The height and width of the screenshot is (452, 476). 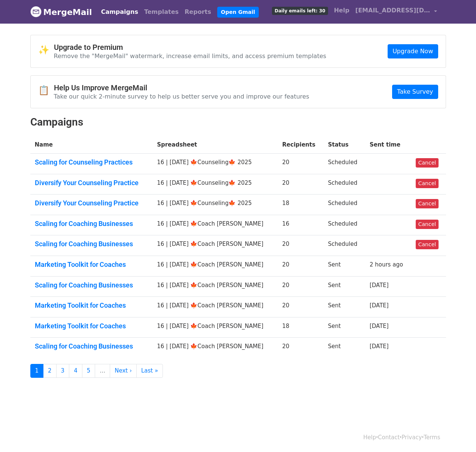 What do you see at coordinates (415, 92) in the screenshot?
I see `a: Take Survey` at bounding box center [415, 92].